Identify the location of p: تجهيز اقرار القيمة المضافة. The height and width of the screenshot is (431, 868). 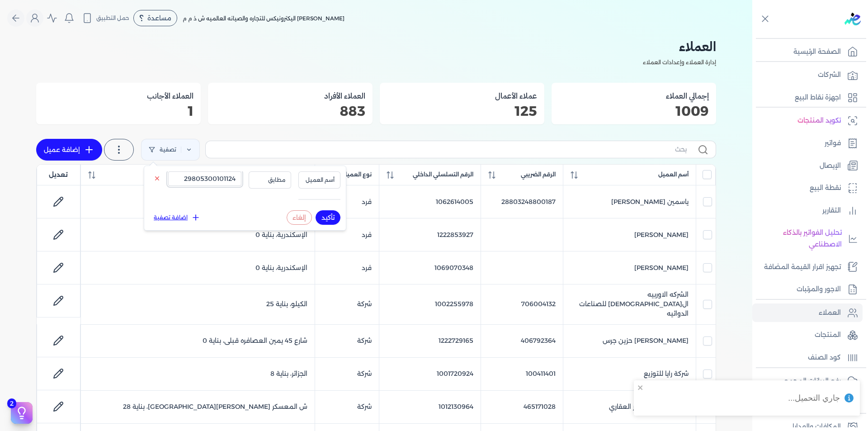
(802, 267).